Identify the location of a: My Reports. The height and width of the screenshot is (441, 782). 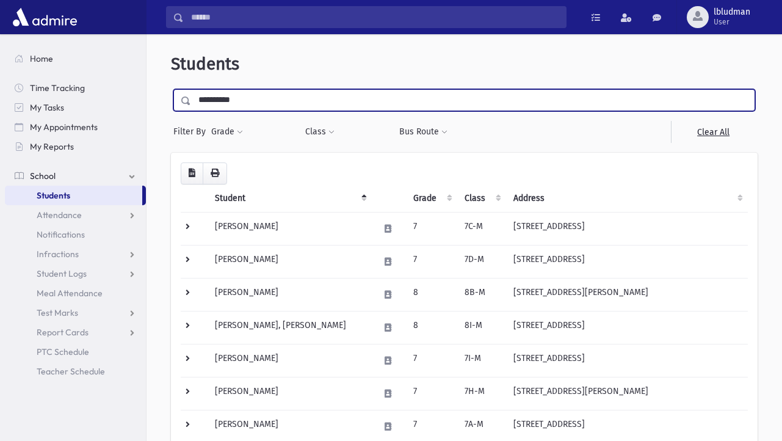
(75, 147).